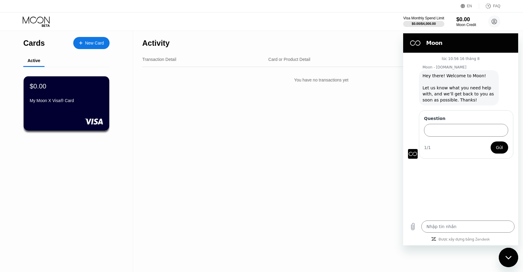 Image resolution: width=523 pixels, height=272 pixels. What do you see at coordinates (424, 22) in the screenshot?
I see `div: Visa Monthly Spend Limit$0.00/$4,000.00` at bounding box center [424, 22].